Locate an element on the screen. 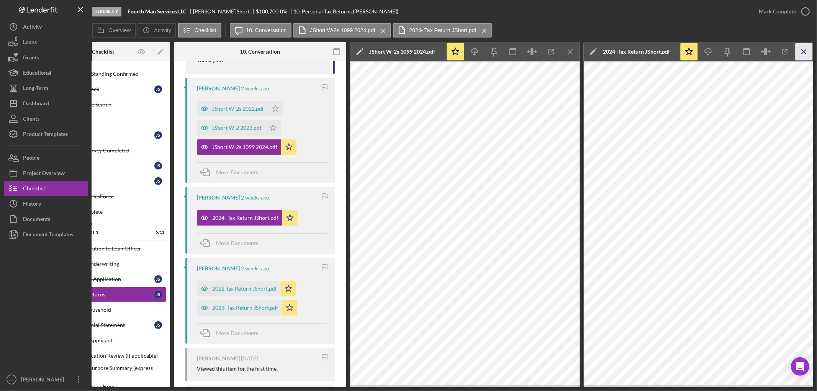 Image resolution: width=817 pixels, height=391 pixels. a: OFAC Check is located at coordinates (103, 120).